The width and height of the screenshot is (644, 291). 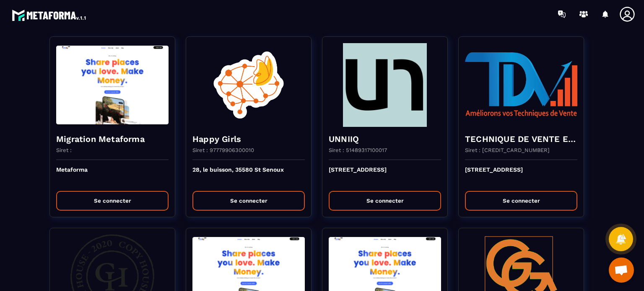 I want to click on p: 28, le buisson, 35580 St Senoux, so click(x=248, y=176).